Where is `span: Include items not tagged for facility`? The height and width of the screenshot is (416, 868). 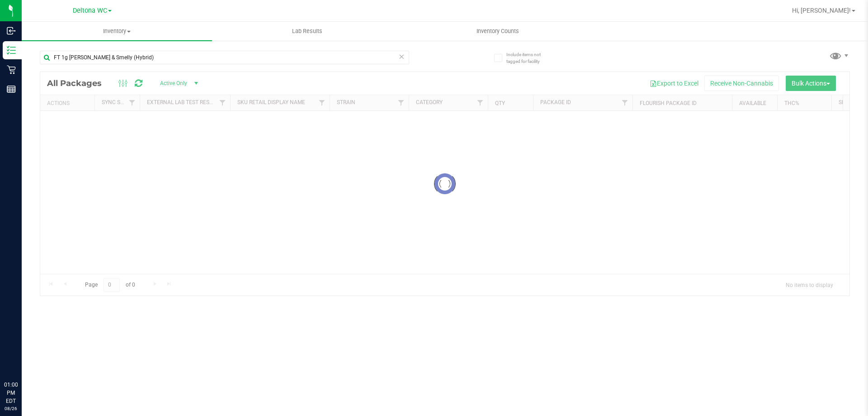 span: Include items not tagged for facility is located at coordinates (529, 58).